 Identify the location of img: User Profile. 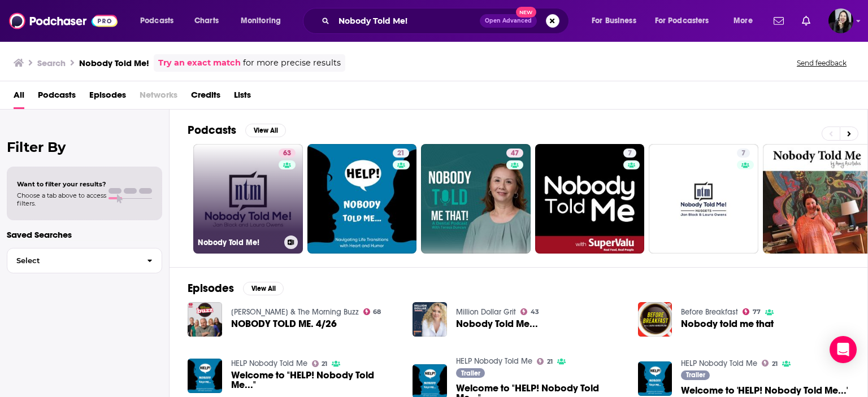
(841, 21).